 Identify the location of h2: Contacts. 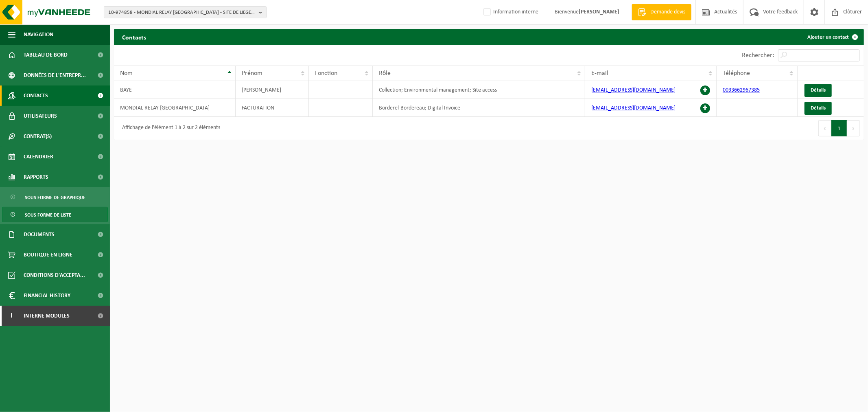
(134, 37).